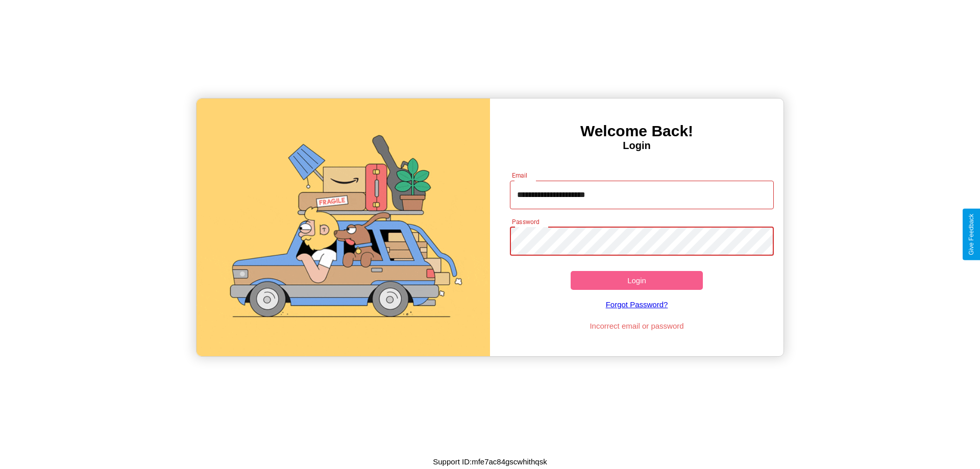 The width and height of the screenshot is (980, 469). Describe the element at coordinates (489, 462) in the screenshot. I see `p: Support ID: mfe7ac84gscwhithqsk` at that location.